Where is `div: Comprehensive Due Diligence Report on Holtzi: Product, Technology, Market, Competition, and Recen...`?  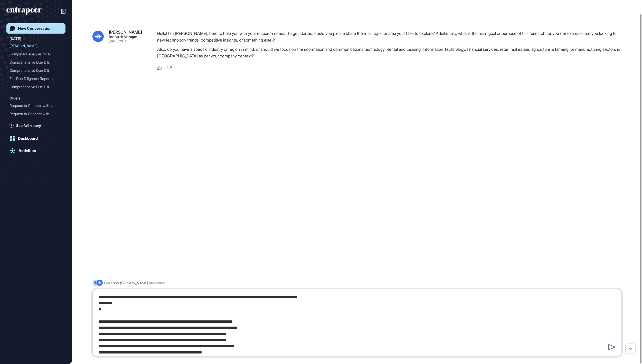 div: Comprehensive Due Diligence Report on Holtzi: Product, Technology, Market, Competition, and Recen... is located at coordinates (36, 62).